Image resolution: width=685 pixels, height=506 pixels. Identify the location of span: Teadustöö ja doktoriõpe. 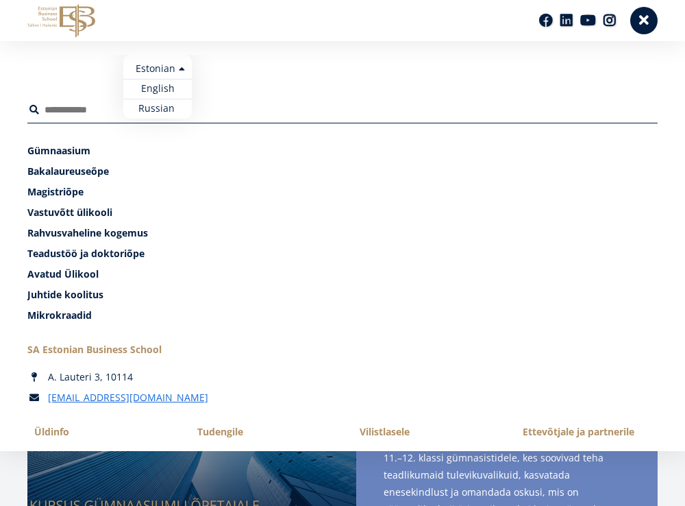
(86, 253).